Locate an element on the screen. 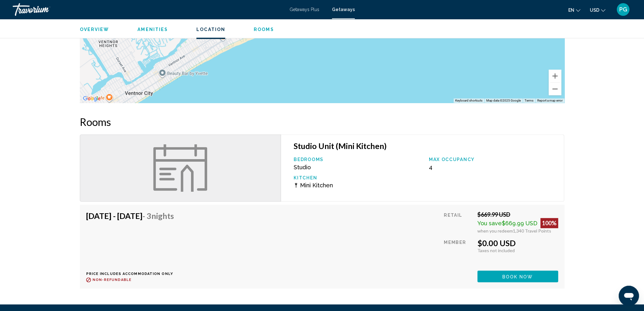 Image resolution: width=644 pixels, height=311 pixels. button: Change language is located at coordinates (574, 10).